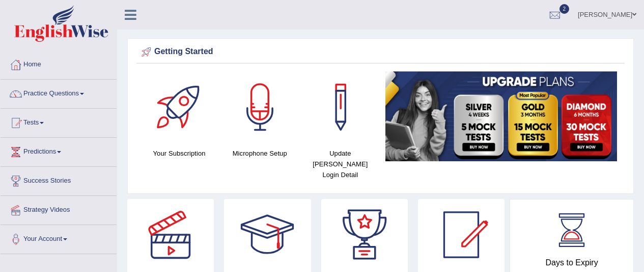 The width and height of the screenshot is (644, 272). Describe the element at coordinates (380, 52) in the screenshot. I see `div: Getting Started` at that location.